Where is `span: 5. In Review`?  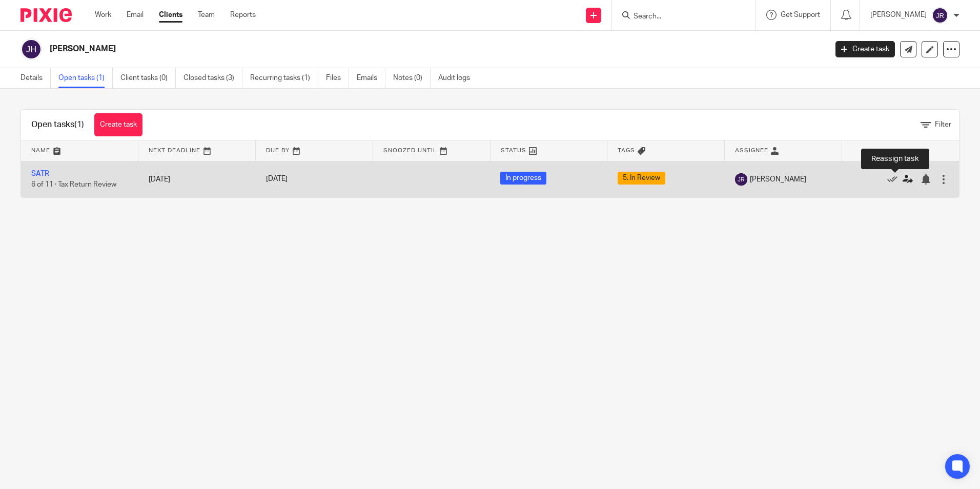
span: 5. In Review is located at coordinates (641, 178).